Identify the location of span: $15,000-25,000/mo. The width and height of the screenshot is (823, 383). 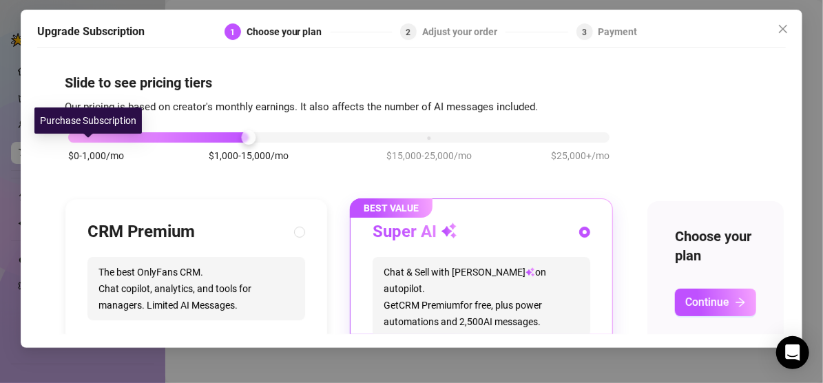
(429, 156).